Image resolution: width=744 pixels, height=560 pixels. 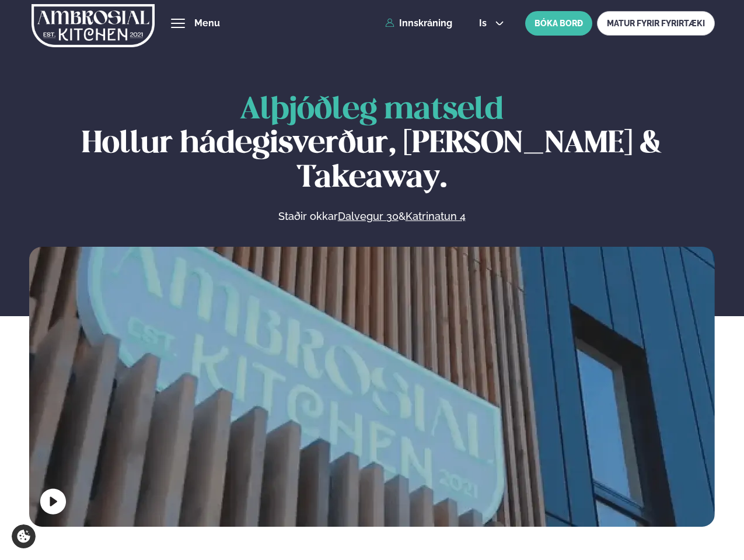 What do you see at coordinates (435, 216) in the screenshot?
I see `a: Katrinatun 4` at bounding box center [435, 216].